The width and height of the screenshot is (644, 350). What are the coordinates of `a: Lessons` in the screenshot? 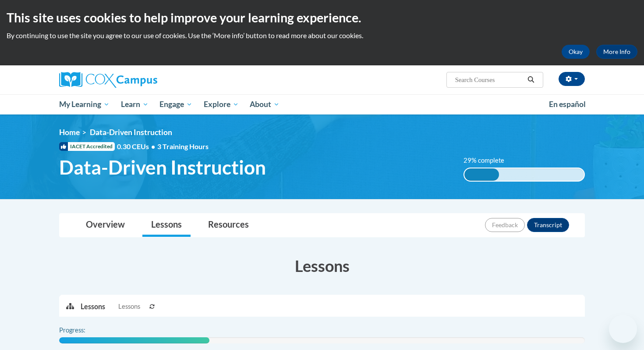 It's located at (166, 224).